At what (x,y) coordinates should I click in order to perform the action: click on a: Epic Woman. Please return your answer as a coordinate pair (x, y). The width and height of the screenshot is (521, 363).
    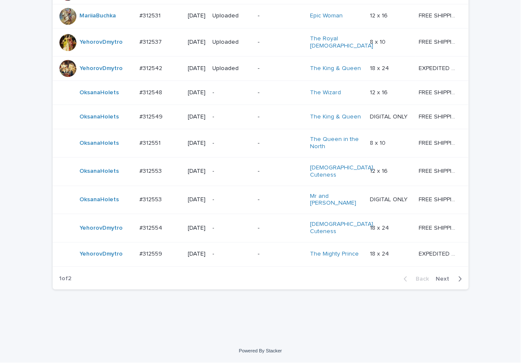
    Looking at the image, I should click on (326, 16).